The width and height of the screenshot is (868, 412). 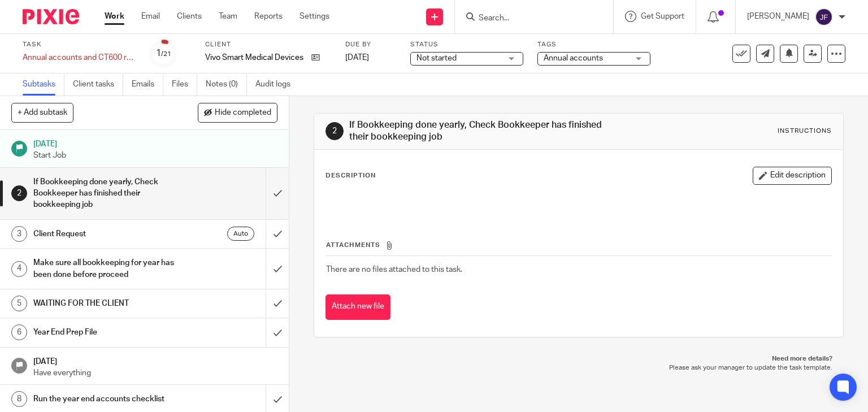 What do you see at coordinates (19, 269) in the screenshot?
I see `div: 4` at bounding box center [19, 269].